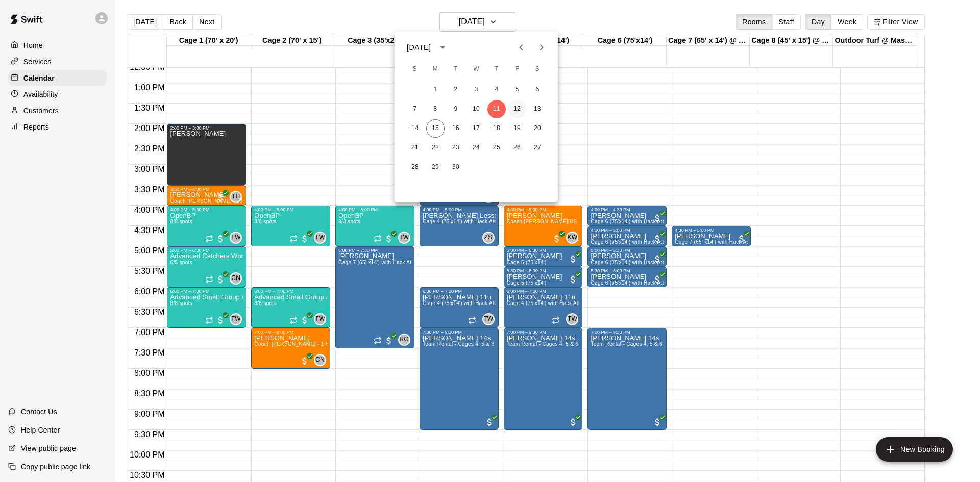 Image resolution: width=980 pixels, height=482 pixels. Describe the element at coordinates (537, 148) in the screenshot. I see `button: 27` at that location.